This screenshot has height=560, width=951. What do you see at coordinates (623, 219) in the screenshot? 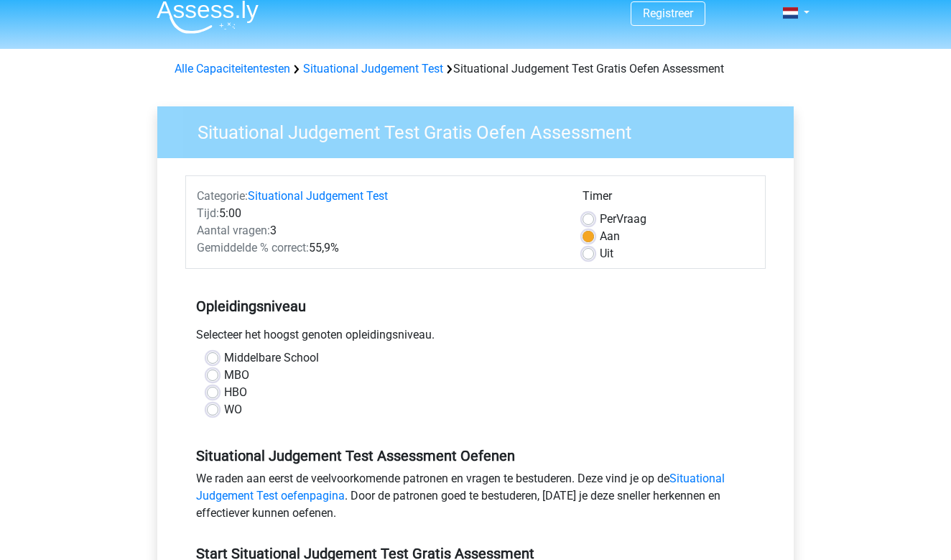
I see `label: Vraag` at bounding box center [623, 219].